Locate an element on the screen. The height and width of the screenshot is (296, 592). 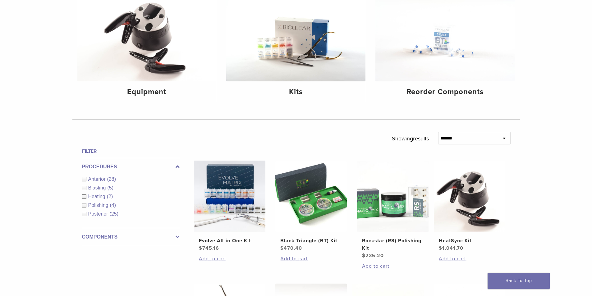
img: Rockstar (RS) Polishing Kit is located at coordinates (393, 197).